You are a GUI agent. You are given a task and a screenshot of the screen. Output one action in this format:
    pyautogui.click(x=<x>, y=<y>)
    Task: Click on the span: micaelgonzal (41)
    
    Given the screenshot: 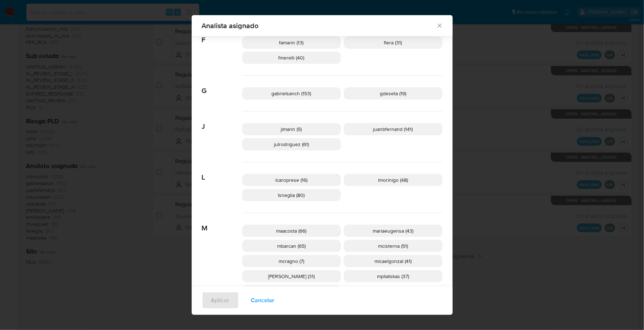 What is the action you would take?
    pyautogui.click(x=392, y=261)
    